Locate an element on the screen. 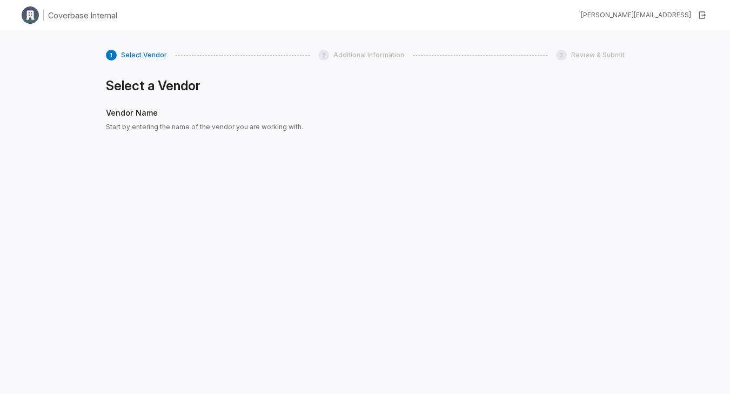 The image size is (730, 394). span: Select Vendor is located at coordinates (144, 55).